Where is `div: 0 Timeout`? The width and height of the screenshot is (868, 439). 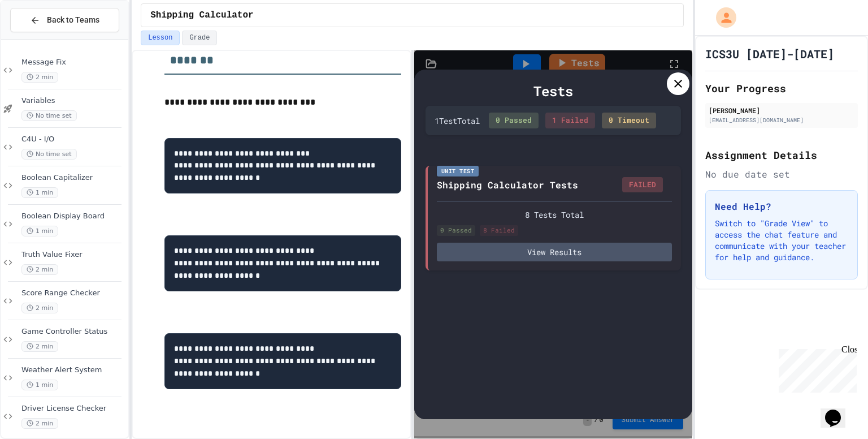
div: 0 Timeout is located at coordinates (629, 120).